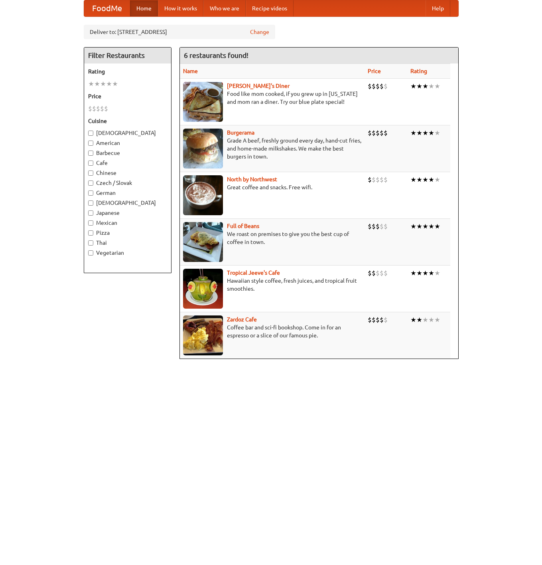 The width and height of the screenshot is (542, 565). What do you see at coordinates (253, 273) in the screenshot?
I see `a: Tropical Jeeve's Cafe` at bounding box center [253, 273].